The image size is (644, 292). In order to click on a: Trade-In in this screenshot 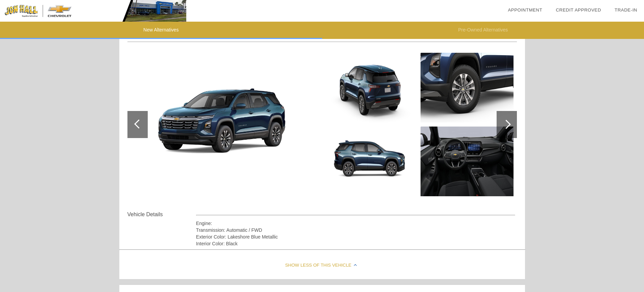, I will do `click(626, 10)`.